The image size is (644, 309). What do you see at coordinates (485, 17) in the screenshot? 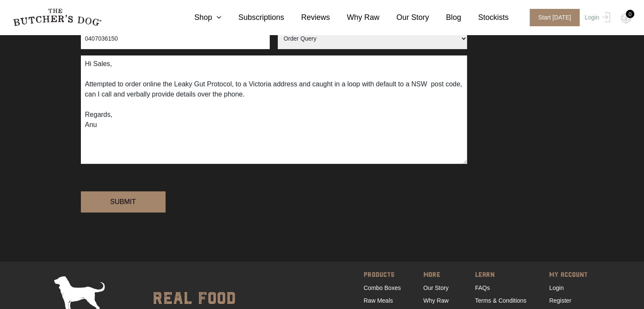
I see `a: Stockists` at bounding box center [485, 17].